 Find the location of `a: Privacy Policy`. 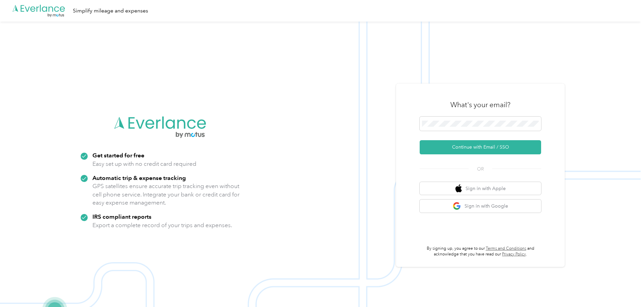

a: Privacy Policy is located at coordinates (514, 254).